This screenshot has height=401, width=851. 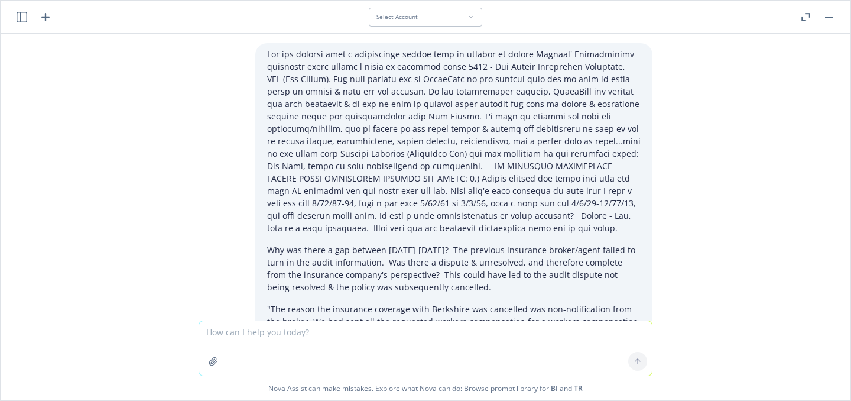 What do you see at coordinates (426, 388) in the screenshot?
I see `span: Nova Assist can make mistakes. Explore what Nova can do: Browse prompt library for and` at bounding box center [426, 388].